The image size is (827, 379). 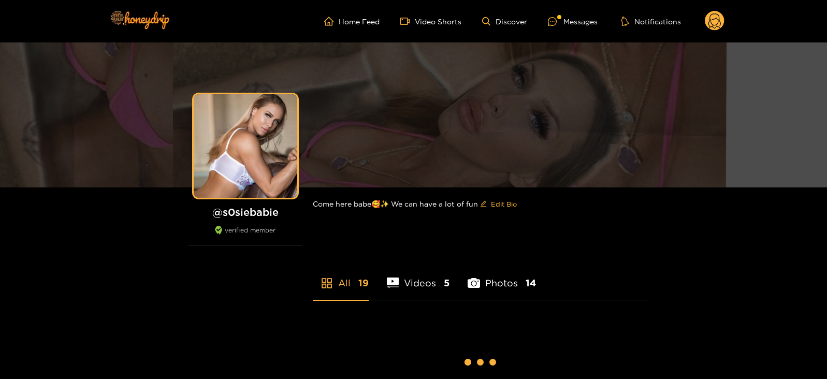 I want to click on span: home, so click(x=331, y=21).